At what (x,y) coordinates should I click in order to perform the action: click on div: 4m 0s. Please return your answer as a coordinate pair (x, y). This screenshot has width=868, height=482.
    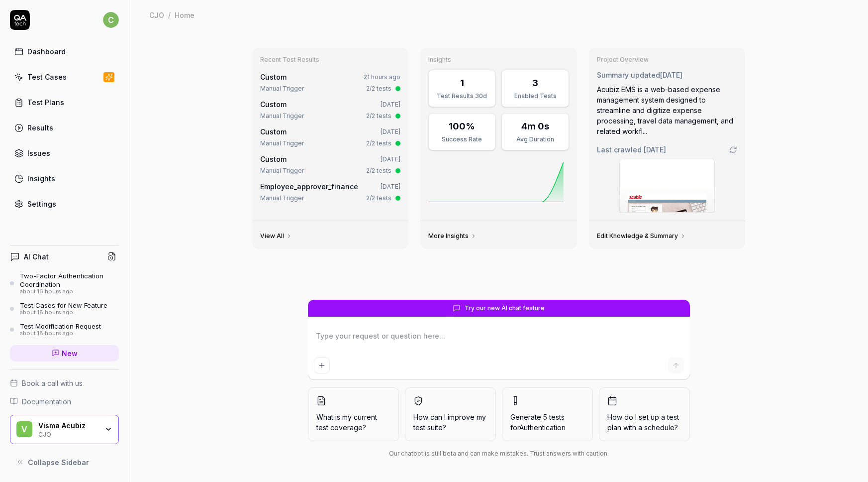
    Looking at the image, I should click on (535, 126).